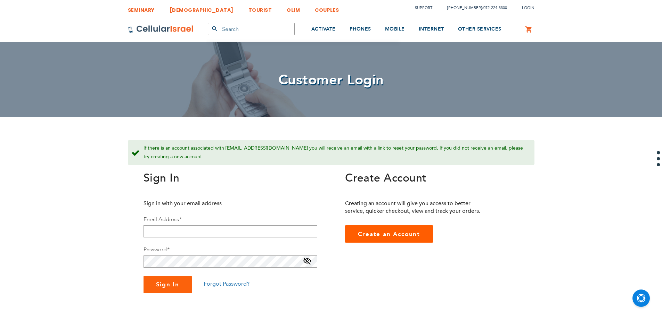 This screenshot has height=319, width=662. Describe the element at coordinates (389, 234) in the screenshot. I see `span: Create an Account` at that location.